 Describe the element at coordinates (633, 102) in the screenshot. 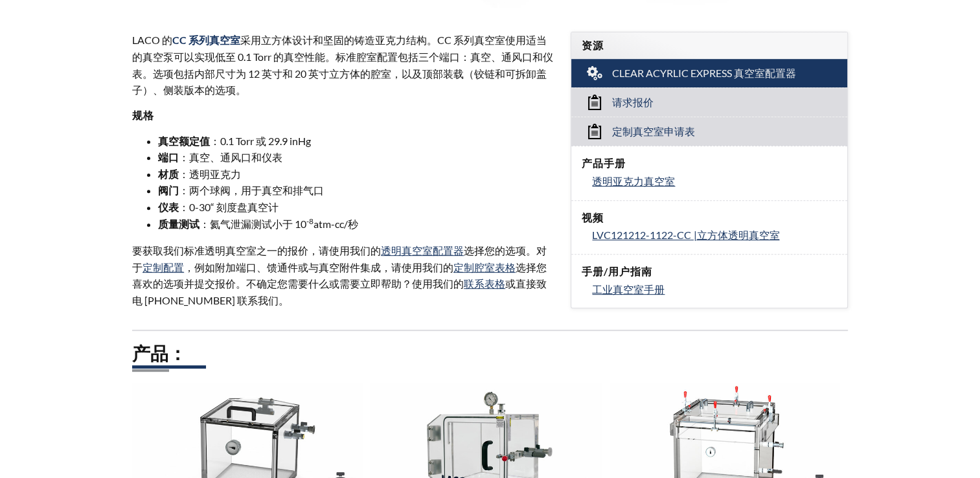

I see `span: 请求报价` at that location.